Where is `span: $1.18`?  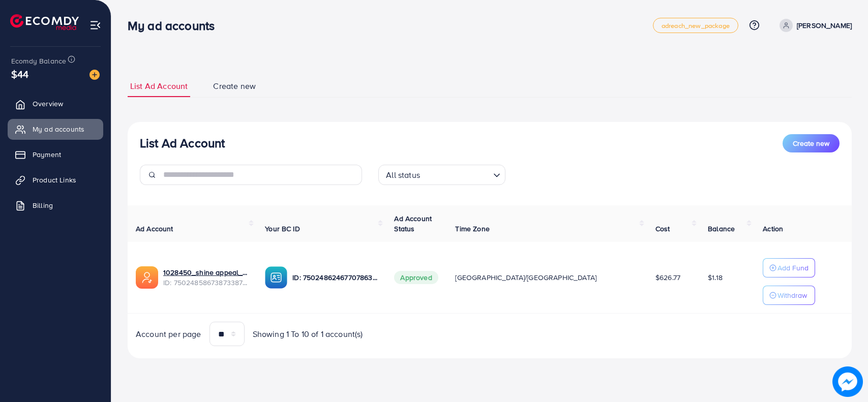
span: $1.18 is located at coordinates (715, 277).